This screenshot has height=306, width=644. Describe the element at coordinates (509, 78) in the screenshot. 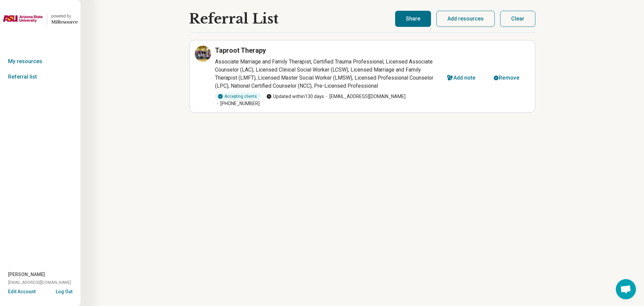

I see `div: Remove` at that location.